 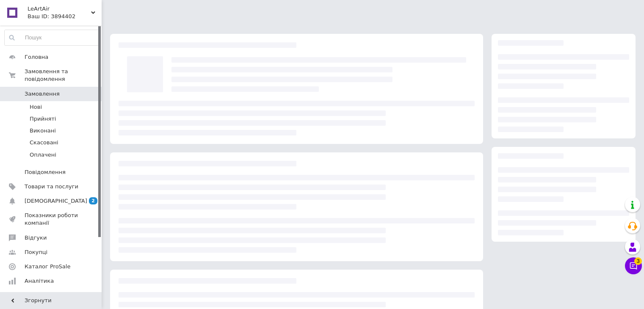 I want to click on span: Каталог ProSale, so click(x=47, y=267).